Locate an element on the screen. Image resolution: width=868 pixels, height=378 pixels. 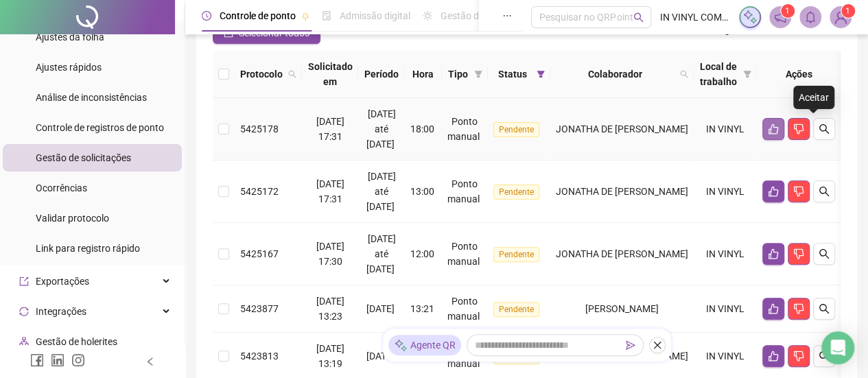
span: Local de trabalho is located at coordinates (718, 74).